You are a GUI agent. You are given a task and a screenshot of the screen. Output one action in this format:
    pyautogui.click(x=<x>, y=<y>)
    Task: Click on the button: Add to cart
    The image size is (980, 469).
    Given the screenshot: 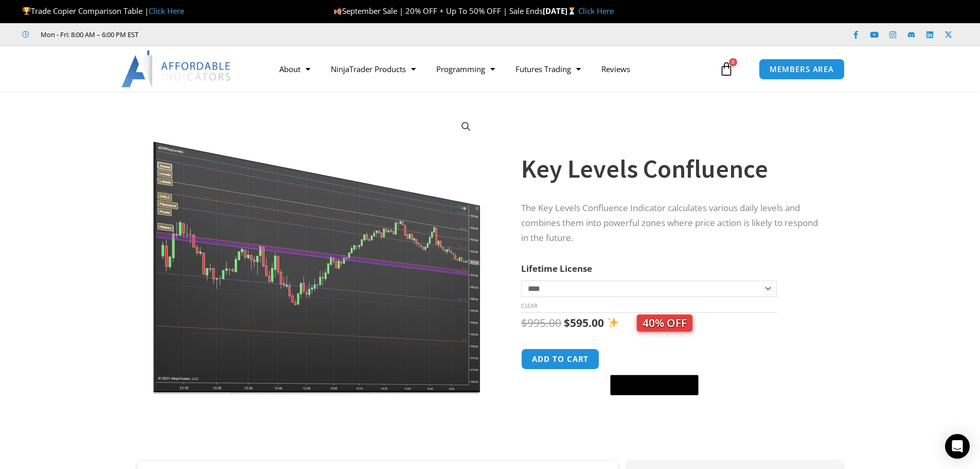 What is the action you would take?
    pyautogui.click(x=560, y=359)
    